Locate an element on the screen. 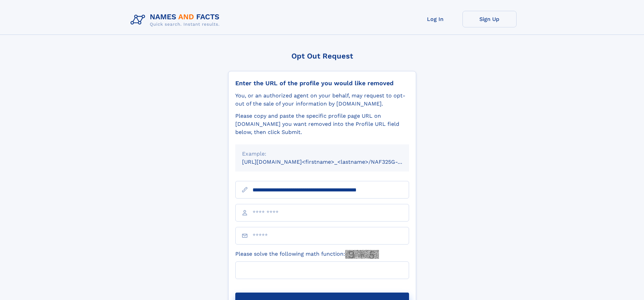  div: Example: is located at coordinates (322, 154).